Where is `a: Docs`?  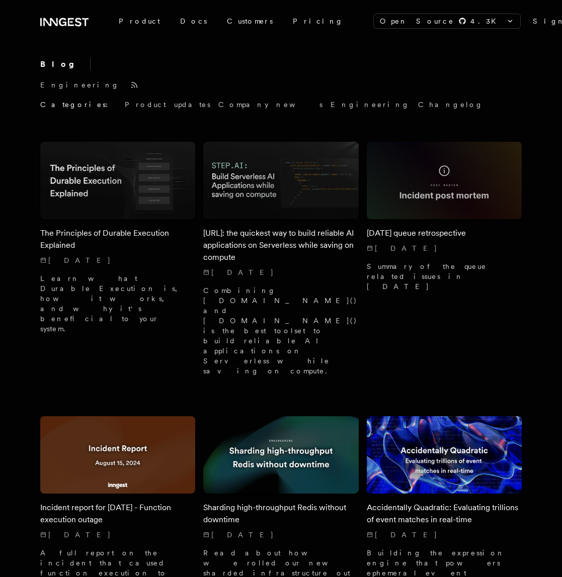
a: Docs is located at coordinates (193, 21).